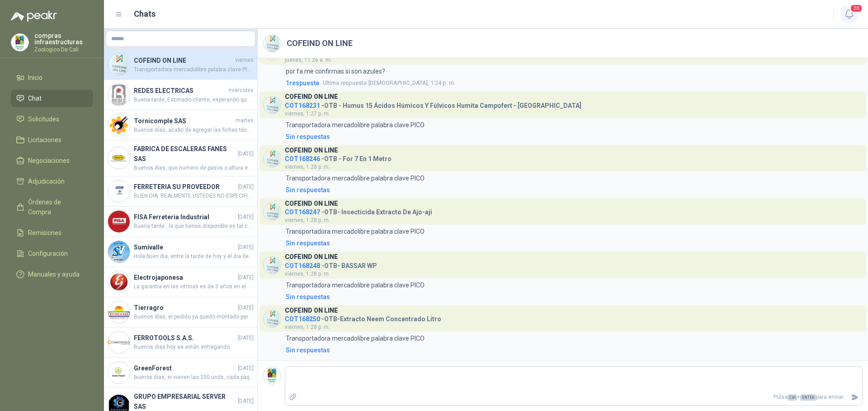 The image size is (868, 411). Describe the element at coordinates (64, 50) in the screenshot. I see `p: Zoologico De Cali` at that location.